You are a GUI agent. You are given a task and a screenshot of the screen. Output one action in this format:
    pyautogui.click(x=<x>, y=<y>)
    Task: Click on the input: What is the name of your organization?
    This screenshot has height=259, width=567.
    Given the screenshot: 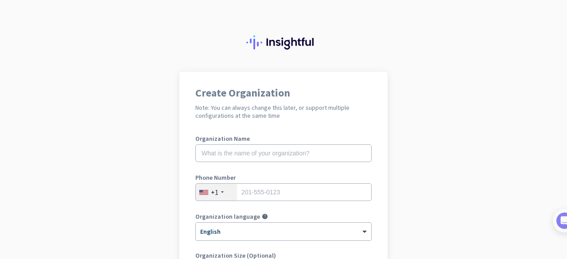 What is the action you would take?
    pyautogui.click(x=283, y=153)
    